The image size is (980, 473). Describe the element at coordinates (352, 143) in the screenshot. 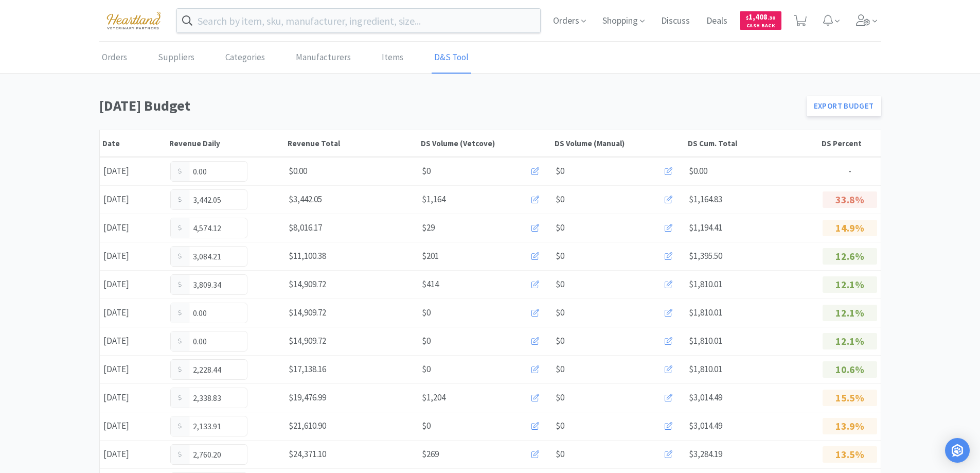

I see `div: Revenue Total` at that location.